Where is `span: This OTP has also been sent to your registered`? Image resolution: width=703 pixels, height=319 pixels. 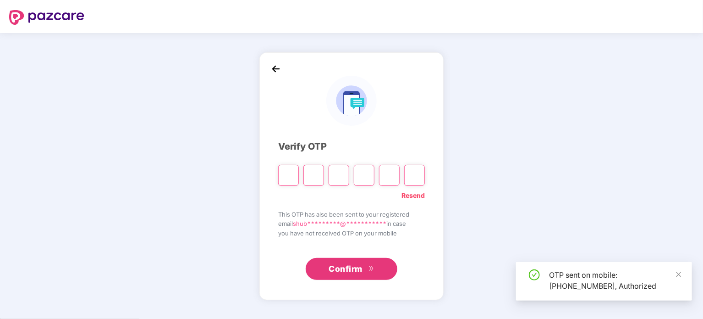 span: This OTP has also been sent to your registered is located at coordinates (352, 214).